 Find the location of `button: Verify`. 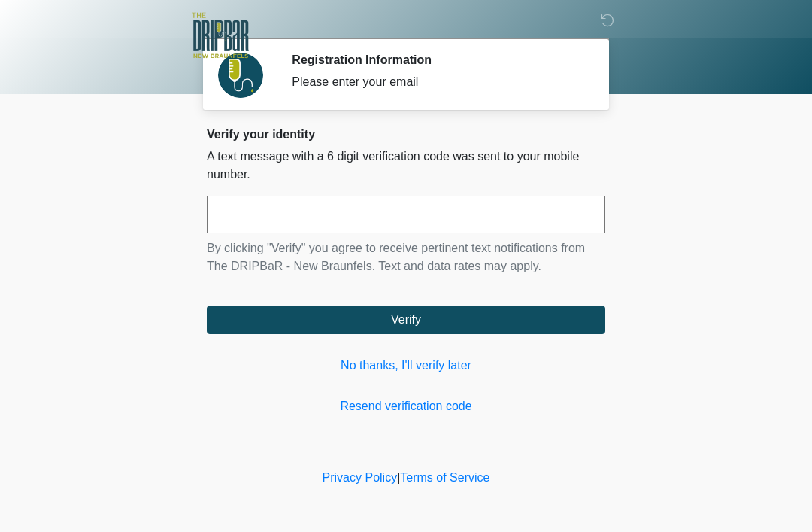

button: Verify is located at coordinates (406, 320).